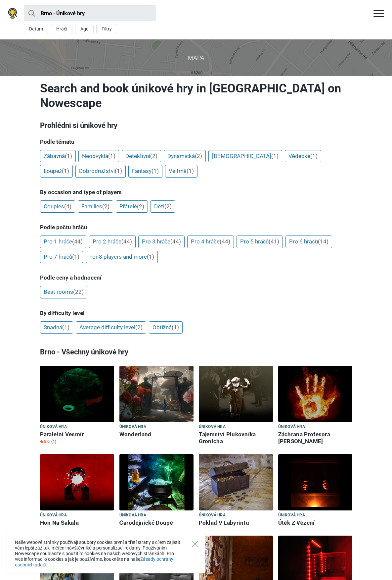  What do you see at coordinates (63, 242) in the screenshot?
I see `a: Pro 1 hráče(44)` at bounding box center [63, 242].